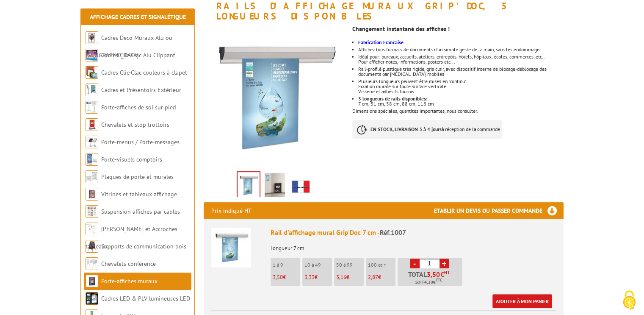 The height and width of the screenshot is (315, 644). Describe the element at coordinates (92, 159) in the screenshot. I see `img: Porte-visuels comptoirs` at that location.